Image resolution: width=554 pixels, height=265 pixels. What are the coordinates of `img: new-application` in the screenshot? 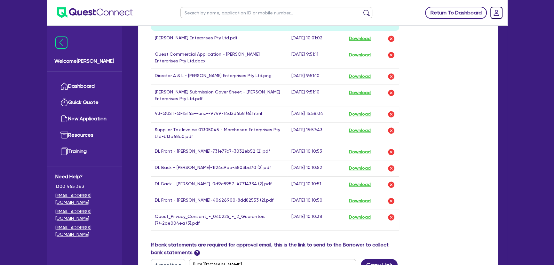 It's located at (64, 119).